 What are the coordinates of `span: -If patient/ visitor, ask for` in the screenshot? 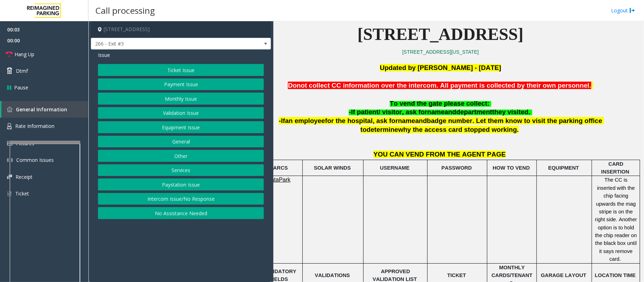 It's located at (388, 111).